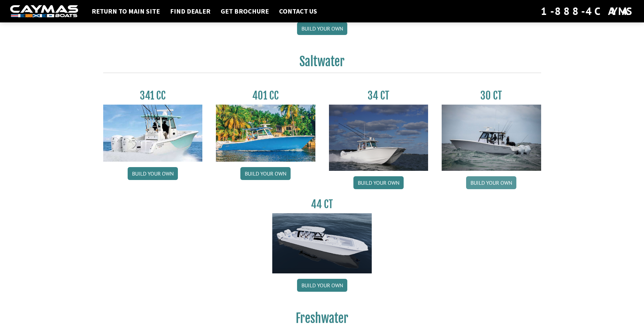 This screenshot has width=644, height=324. Describe the element at coordinates (153, 133) in the screenshot. I see `img: 341CC-thumbjpg.jpg` at that location.